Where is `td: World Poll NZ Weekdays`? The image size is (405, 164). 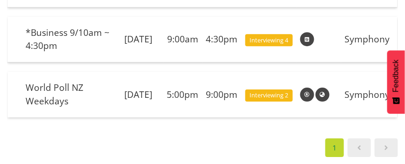 td: World Poll NZ Weekdays is located at coordinates (67, 94).